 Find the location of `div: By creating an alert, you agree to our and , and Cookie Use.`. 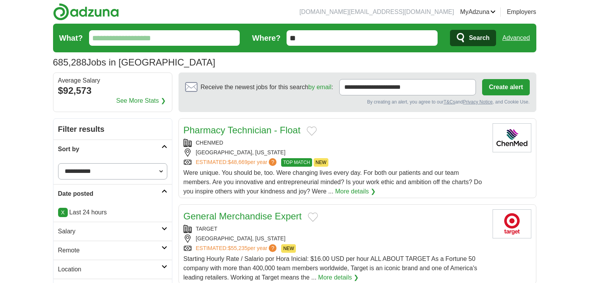

div: By creating an alert, you agree to our and , and Cookie Use. is located at coordinates (357, 102).